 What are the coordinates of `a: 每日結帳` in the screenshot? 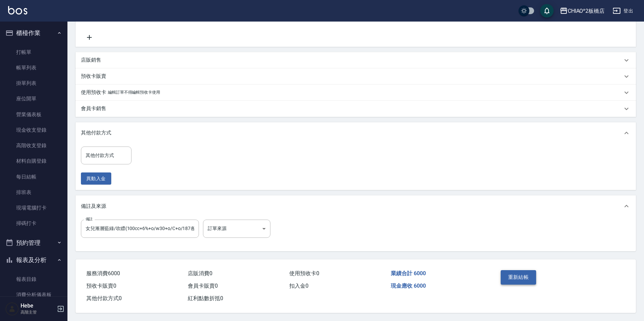 It's located at (34, 177).